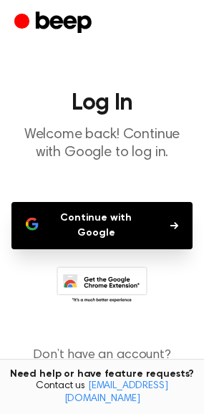 The image size is (204, 414). What do you see at coordinates (102, 366) in the screenshot?
I see `p: Don’t have an account?` at bounding box center [102, 366].